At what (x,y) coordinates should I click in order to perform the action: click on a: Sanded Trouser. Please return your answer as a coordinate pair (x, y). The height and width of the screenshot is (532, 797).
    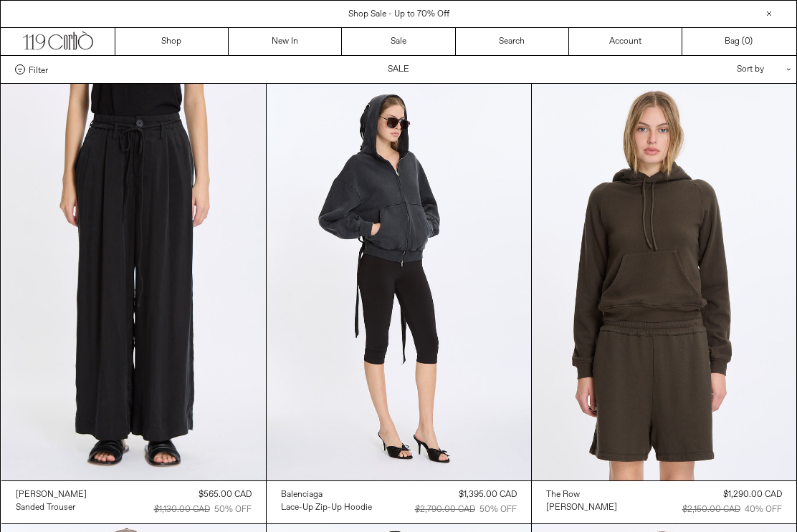
    Looking at the image, I should click on (51, 508).